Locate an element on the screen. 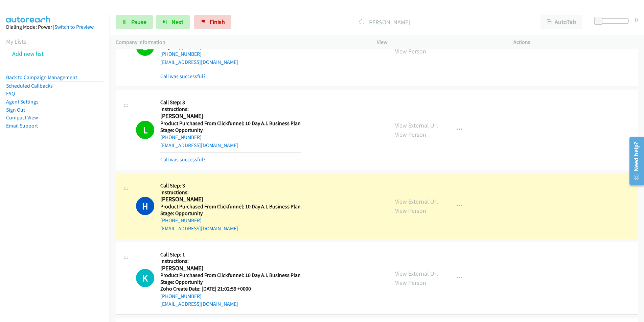 This screenshot has width=644, height=322. button: Next is located at coordinates (173, 22).